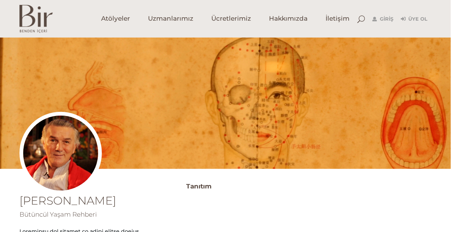 The image size is (451, 232). I want to click on span: İletişim, so click(338, 19).